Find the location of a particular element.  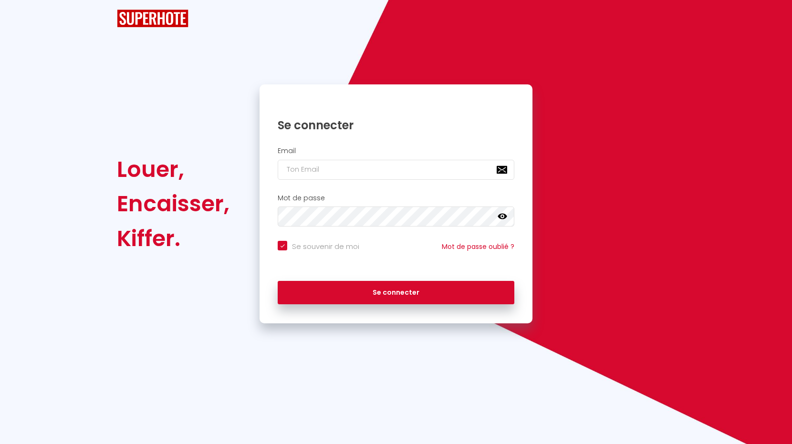

div: Kiffer. is located at coordinates (173, 239).